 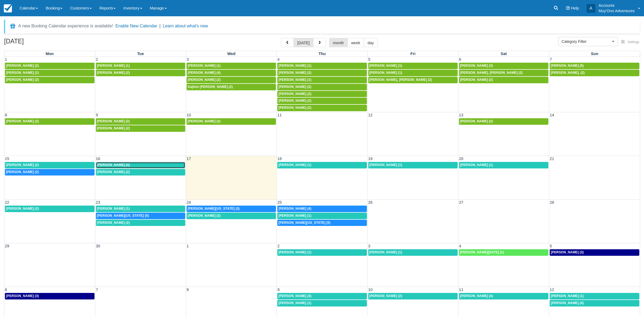 What do you see at coordinates (591, 8) in the screenshot?
I see `div: A` at bounding box center [591, 8].